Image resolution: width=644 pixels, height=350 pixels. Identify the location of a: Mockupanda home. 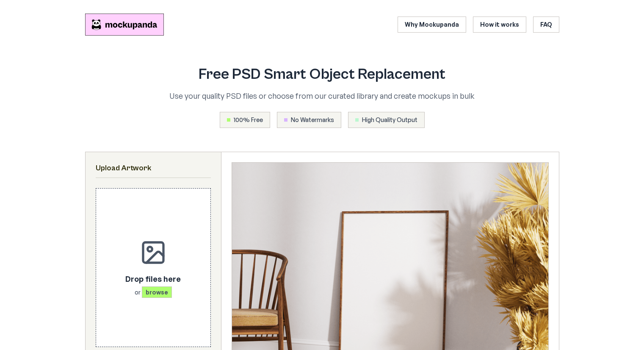
(124, 24).